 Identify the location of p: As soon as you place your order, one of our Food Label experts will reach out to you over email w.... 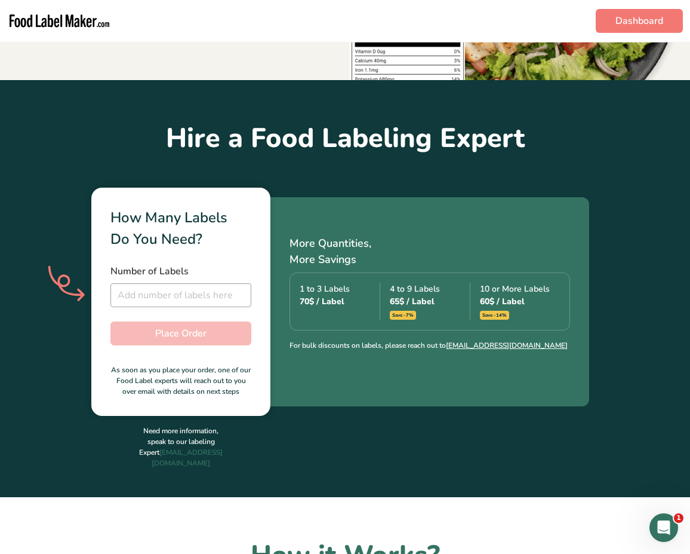
(181, 380).